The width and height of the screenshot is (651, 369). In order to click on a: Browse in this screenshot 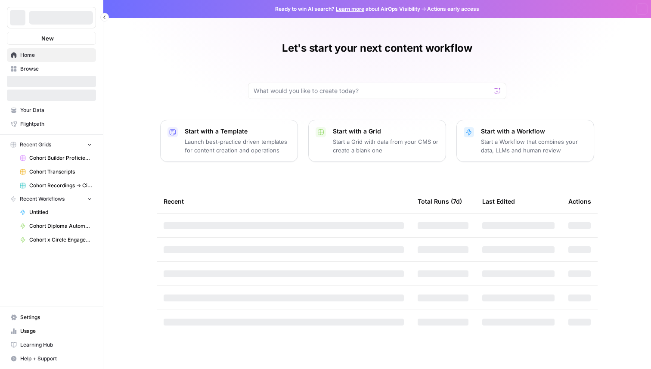, I will do `click(51, 69)`.